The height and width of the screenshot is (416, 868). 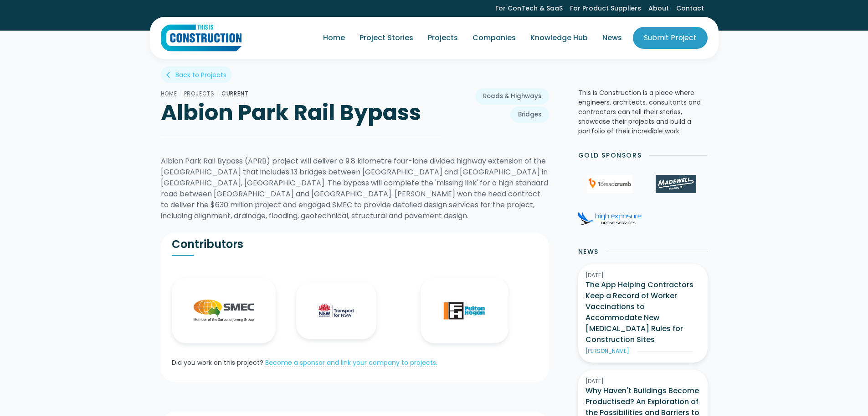 What do you see at coordinates (235, 93) in the screenshot?
I see `a: CURRENT` at bounding box center [235, 93].